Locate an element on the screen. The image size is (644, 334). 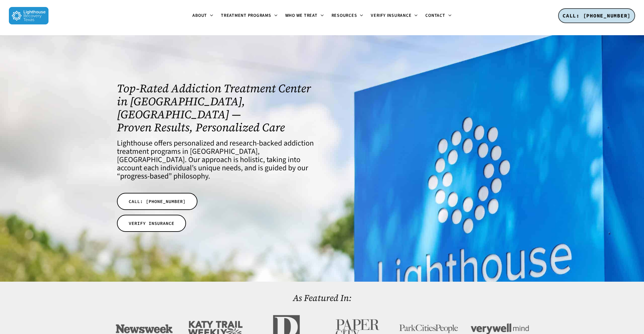
a: About is located at coordinates (203, 16).